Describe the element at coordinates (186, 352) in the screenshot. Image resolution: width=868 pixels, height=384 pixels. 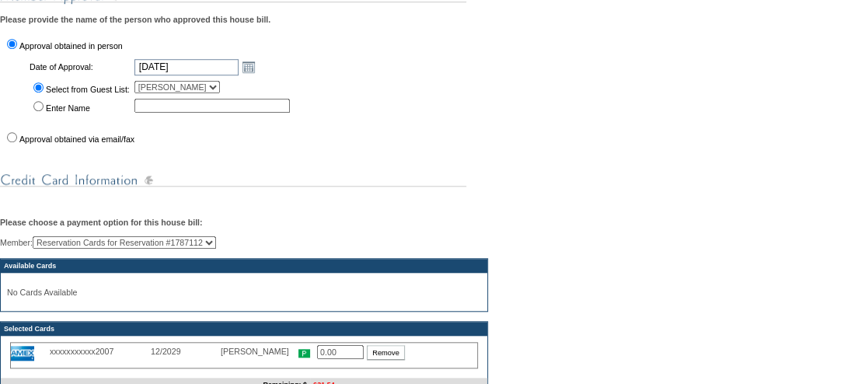
I see `div: 12/2029` at that location.